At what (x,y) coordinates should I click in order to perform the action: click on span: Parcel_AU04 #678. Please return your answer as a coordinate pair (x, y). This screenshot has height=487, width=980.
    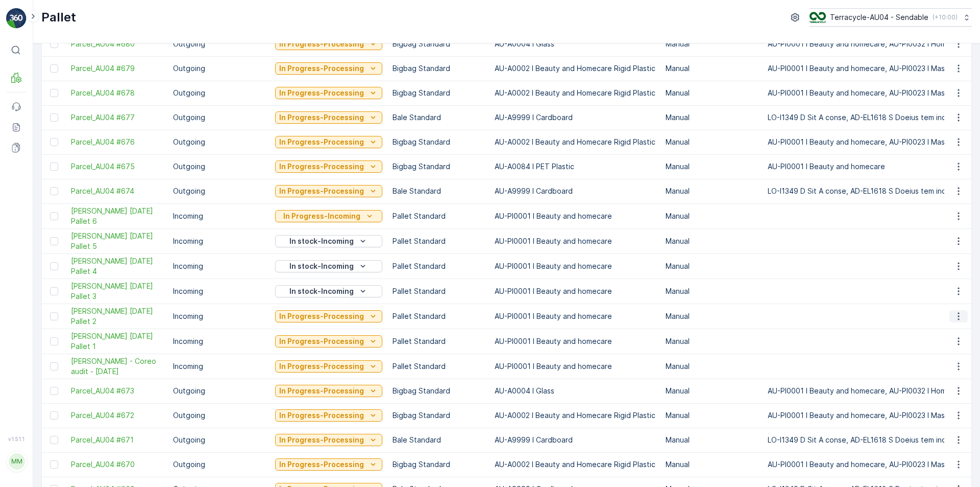
    Looking at the image, I should click on (117, 93).